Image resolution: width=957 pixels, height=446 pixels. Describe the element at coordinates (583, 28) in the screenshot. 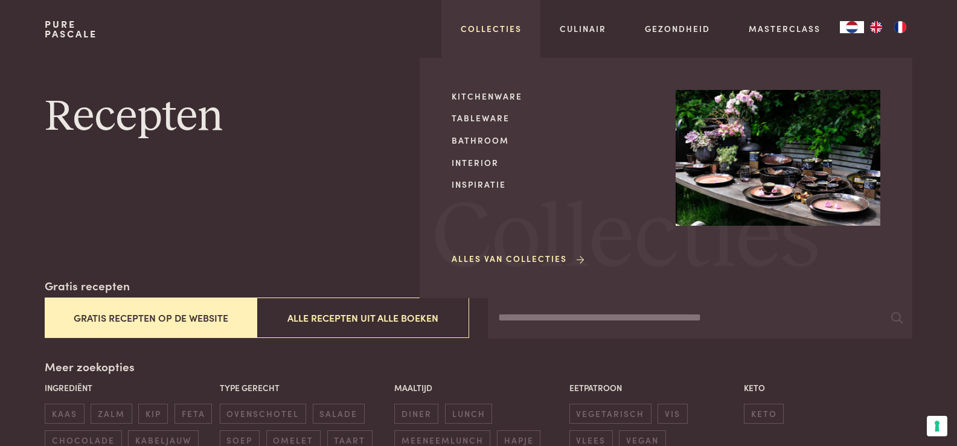

I see `a: Culinair` at that location.